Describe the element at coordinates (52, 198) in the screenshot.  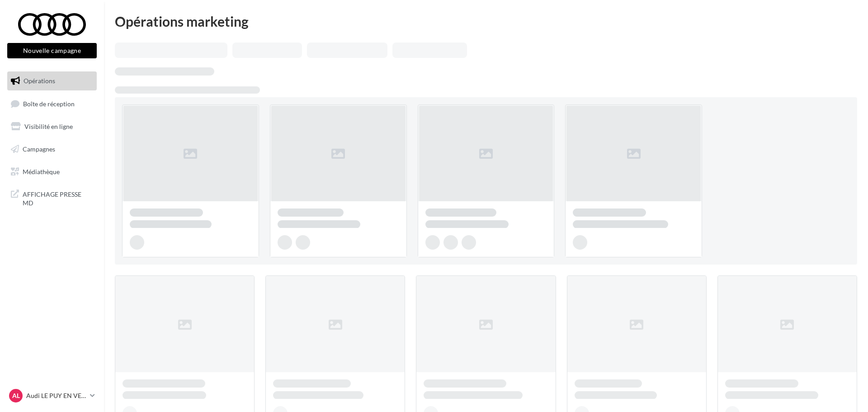
I see `a: AFFICHAGE PRESSE MD` at that location.